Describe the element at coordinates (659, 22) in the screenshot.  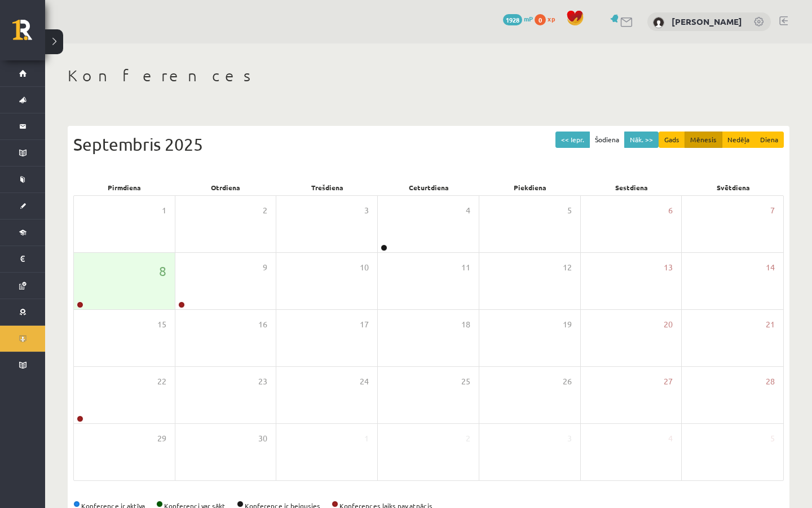
I see `img: Tīna Elizabete Klipa` at that location.